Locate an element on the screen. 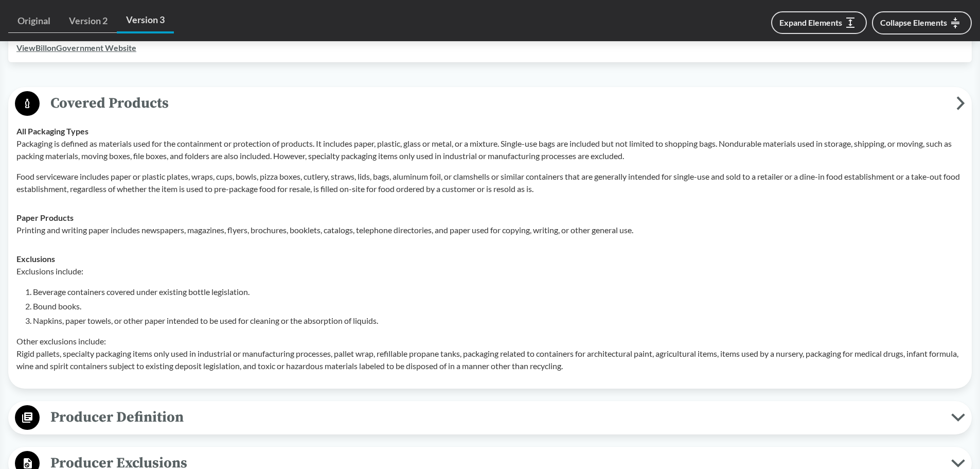 The height and width of the screenshot is (469, 980). p: Food serviceware includes paper or plastic plates, wraps, cups, bowls, pizza boxes, cutlery, stra... is located at coordinates (490, 183).